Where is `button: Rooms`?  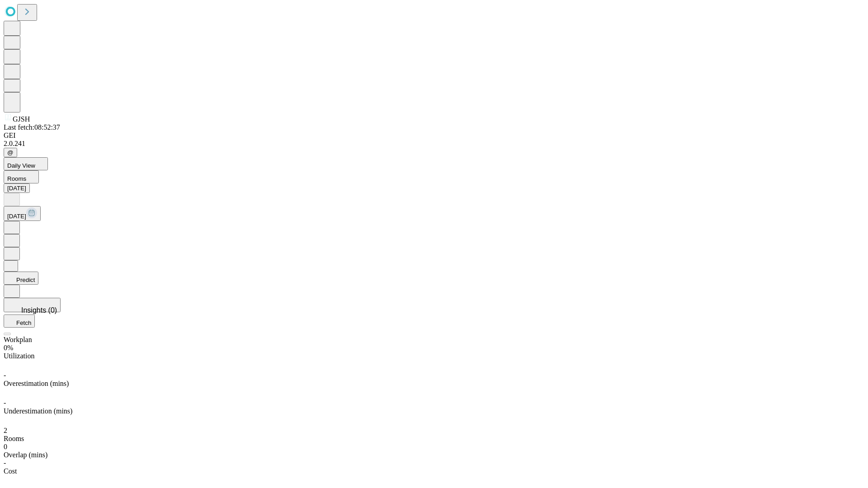 button: Rooms is located at coordinates (21, 177).